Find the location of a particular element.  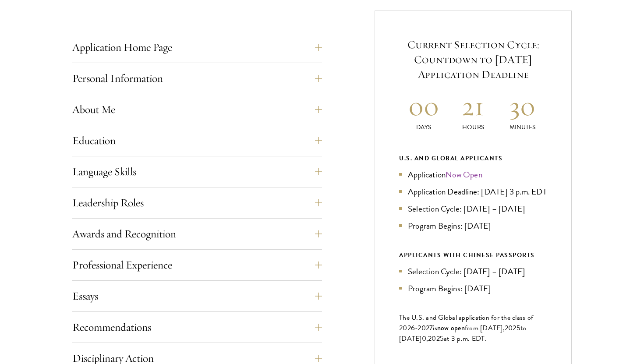

span: 6 is located at coordinates (413, 328).